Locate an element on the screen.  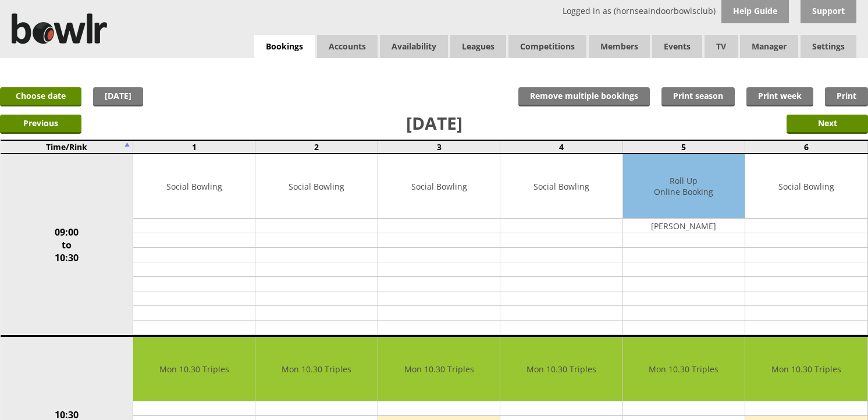
a: Competitions is located at coordinates (547, 47).